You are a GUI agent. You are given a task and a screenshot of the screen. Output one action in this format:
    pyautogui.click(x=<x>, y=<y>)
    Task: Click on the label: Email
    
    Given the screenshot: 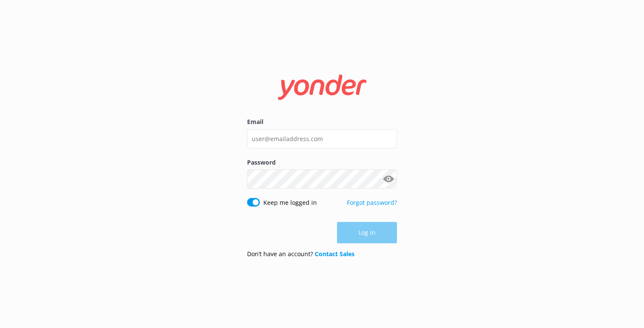 What is the action you would take?
    pyautogui.click(x=322, y=122)
    